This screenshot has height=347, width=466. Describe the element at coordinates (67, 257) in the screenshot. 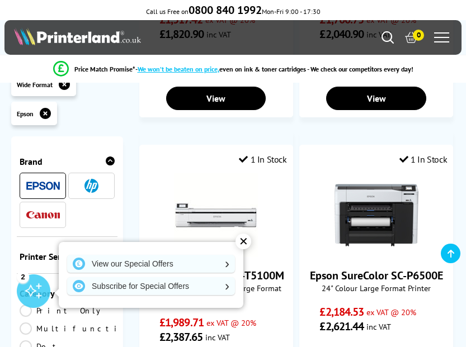

I see `div: Printer Series` at that location.